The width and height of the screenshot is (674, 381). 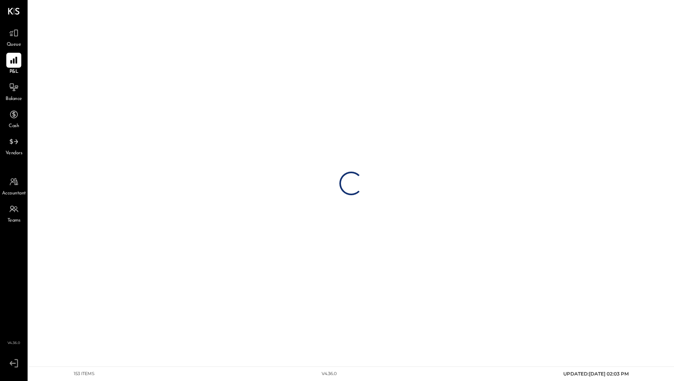 I want to click on span: Cash, so click(x=14, y=126).